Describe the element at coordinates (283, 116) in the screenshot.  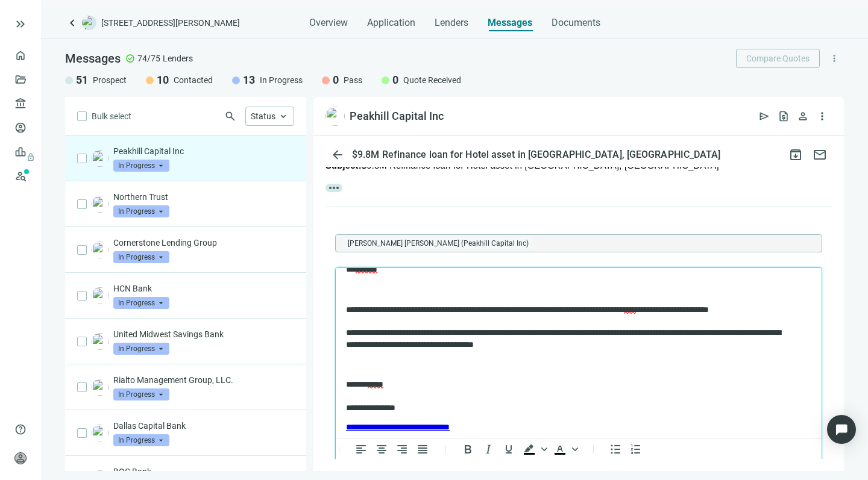
I see `span: keyboard_arrow_up` at that location.